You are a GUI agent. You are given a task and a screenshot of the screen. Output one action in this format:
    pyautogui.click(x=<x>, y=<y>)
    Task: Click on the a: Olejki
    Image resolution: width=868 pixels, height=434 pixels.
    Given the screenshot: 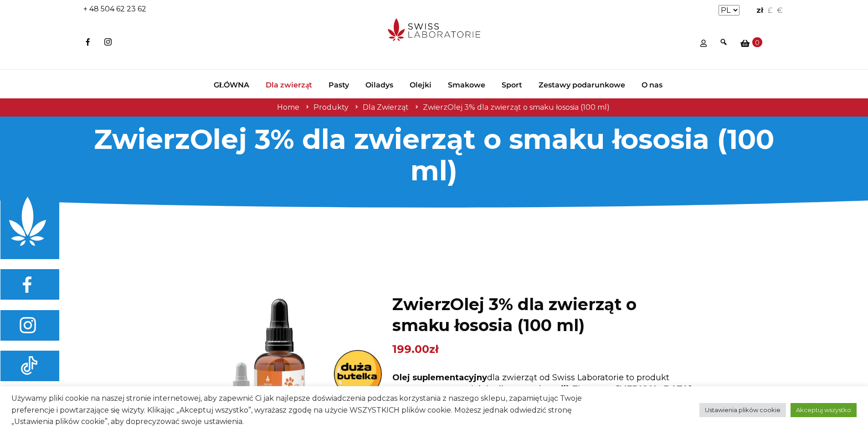 What is the action you would take?
    pyautogui.click(x=421, y=86)
    